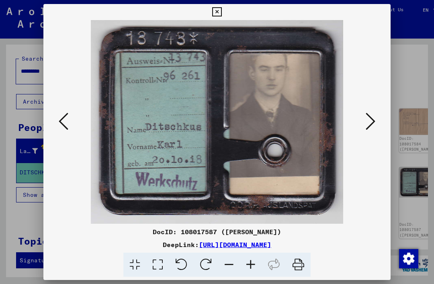 This screenshot has width=434, height=284. What do you see at coordinates (409, 259) in the screenshot?
I see `img: Change consent` at bounding box center [409, 259].